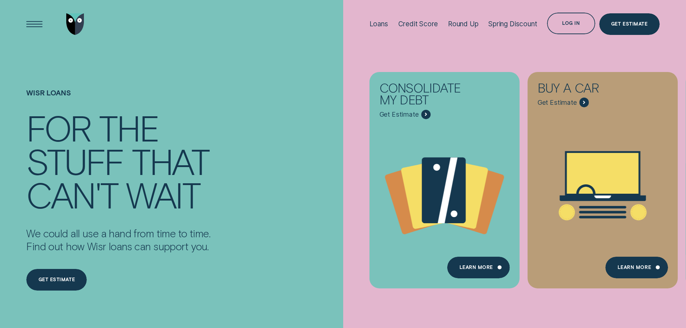 This screenshot has height=328, width=686. What do you see at coordinates (463, 24) in the screenshot?
I see `div: Round Up` at bounding box center [463, 24].